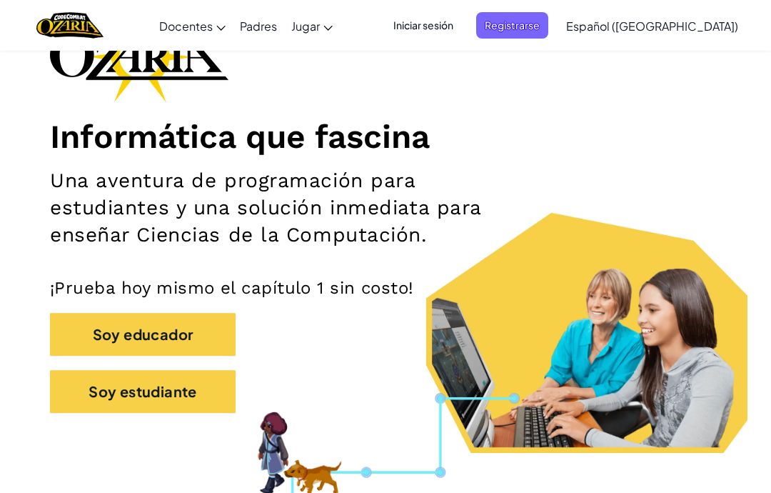 The width and height of the screenshot is (771, 493). I want to click on button: Soy educador, so click(143, 334).